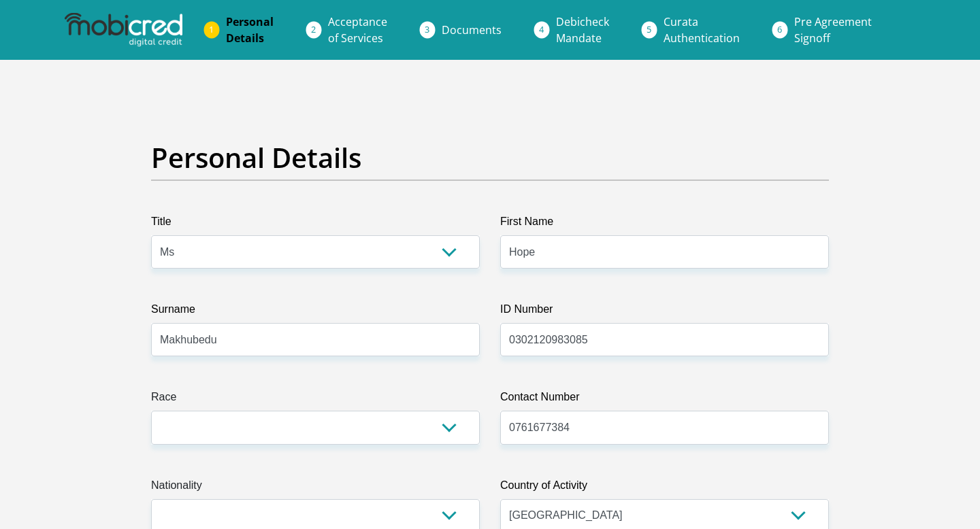 Image resolution: width=980 pixels, height=529 pixels. I want to click on a: Pre AgreementSignoff, so click(833, 30).